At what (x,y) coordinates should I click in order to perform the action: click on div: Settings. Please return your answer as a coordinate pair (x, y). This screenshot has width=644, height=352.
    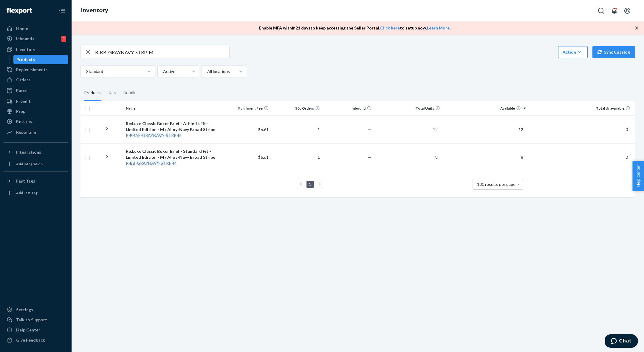
    Looking at the image, I should click on (24, 310).